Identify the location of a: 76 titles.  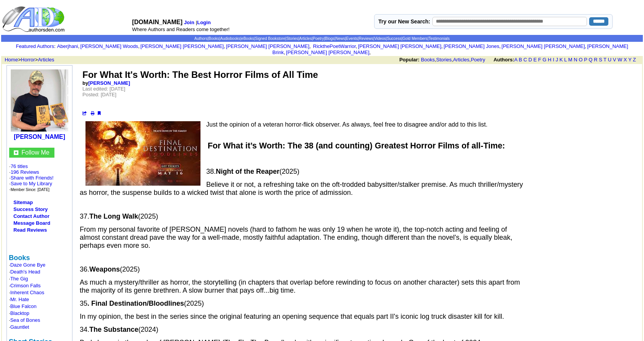
(19, 166).